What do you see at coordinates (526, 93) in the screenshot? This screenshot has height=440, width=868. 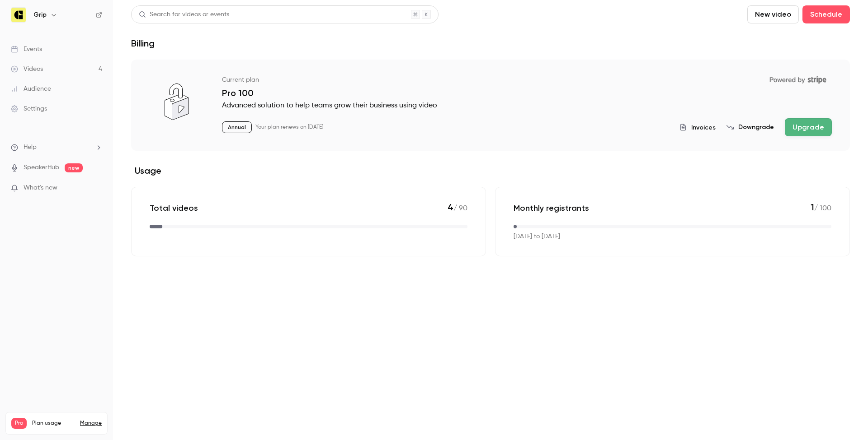 I see `p: Pro 100` at bounding box center [526, 93].